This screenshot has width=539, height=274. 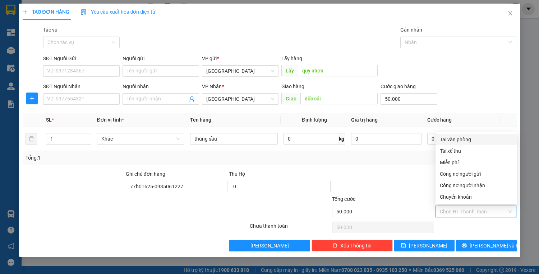 I want to click on span: Định lượng, so click(x=314, y=120).